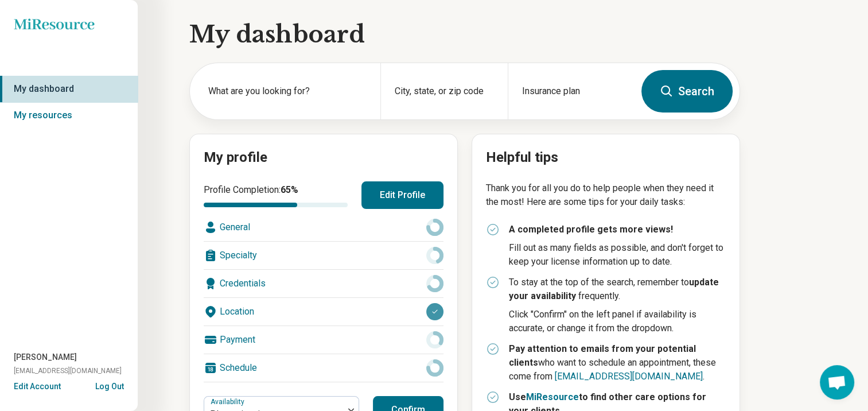 Image resolution: width=868 pixels, height=411 pixels. What do you see at coordinates (602, 355) in the screenshot?
I see `strong: Pay attention to emails from your potential clients` at bounding box center [602, 355].